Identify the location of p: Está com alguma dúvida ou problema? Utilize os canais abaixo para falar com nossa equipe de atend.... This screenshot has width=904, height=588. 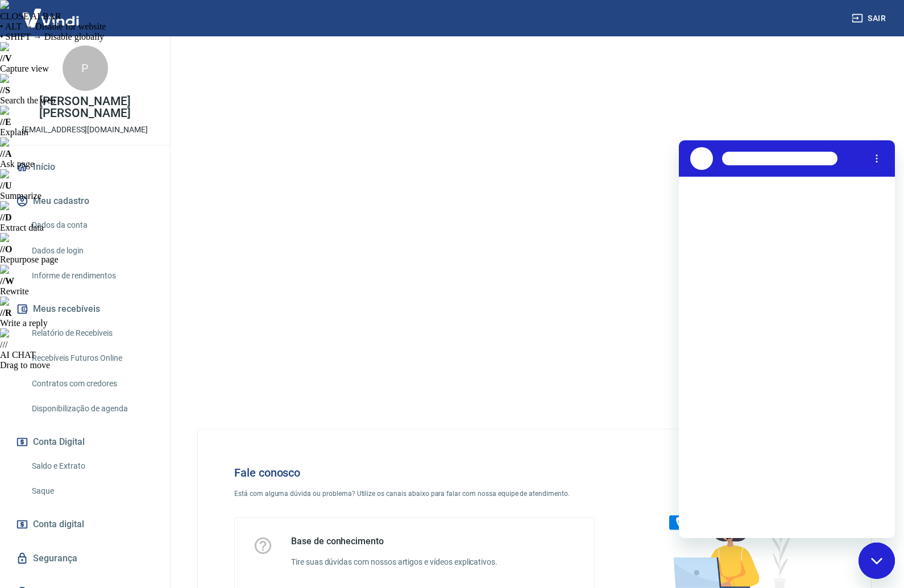
(414, 494).